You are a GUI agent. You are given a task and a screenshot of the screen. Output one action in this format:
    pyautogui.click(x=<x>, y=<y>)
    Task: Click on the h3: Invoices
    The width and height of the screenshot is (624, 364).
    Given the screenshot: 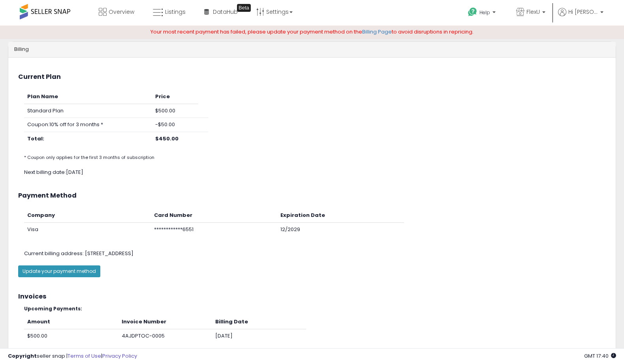 What is the action you would take?
    pyautogui.click(x=312, y=297)
    